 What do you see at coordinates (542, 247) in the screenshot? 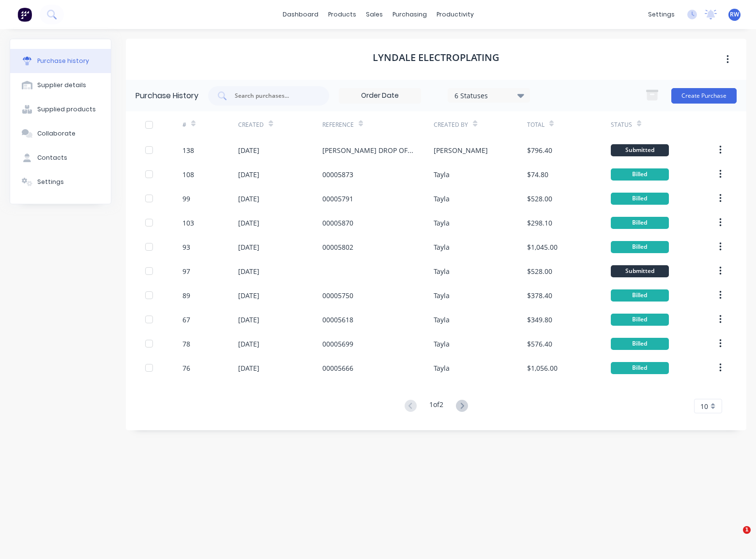
I see `div: $1,045.00` at bounding box center [542, 247].